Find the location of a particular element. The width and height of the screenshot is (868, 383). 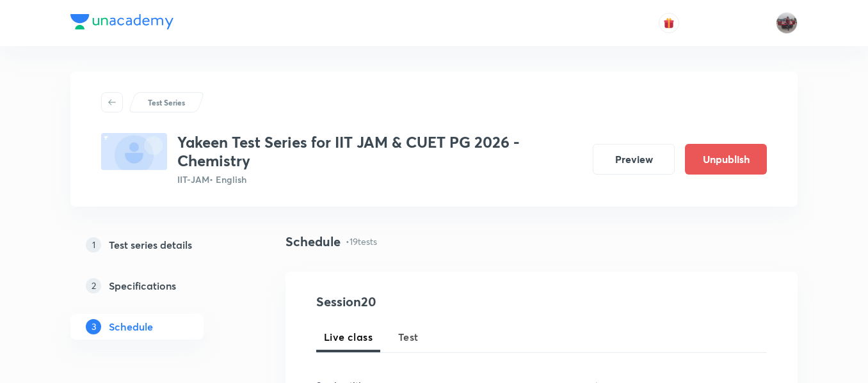

h5: Specifications is located at coordinates (142, 286).